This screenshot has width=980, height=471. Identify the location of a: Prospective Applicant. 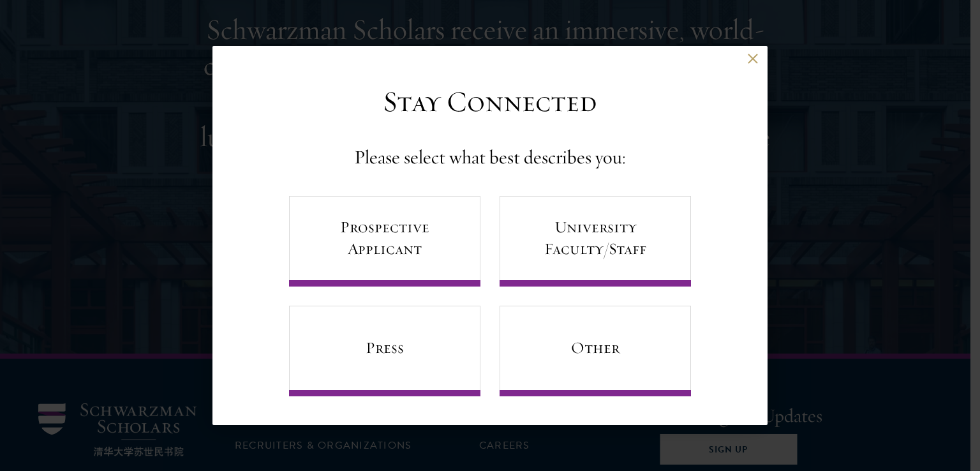
(385, 241).